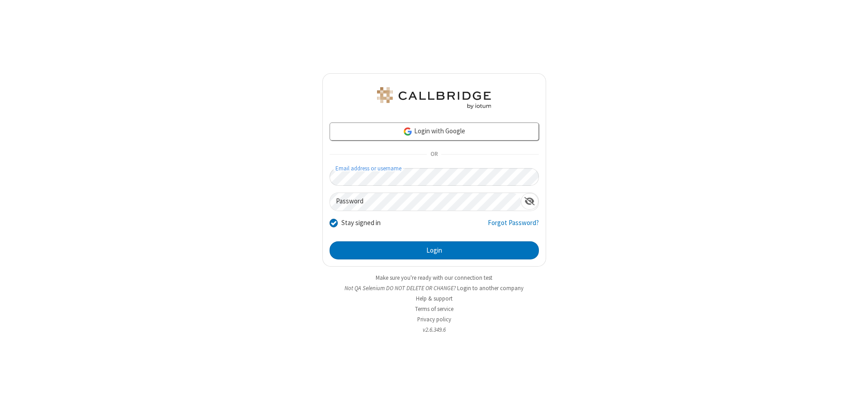 The width and height of the screenshot is (868, 414). Describe the element at coordinates (434, 319) in the screenshot. I see `a: Privacy policy` at that location.